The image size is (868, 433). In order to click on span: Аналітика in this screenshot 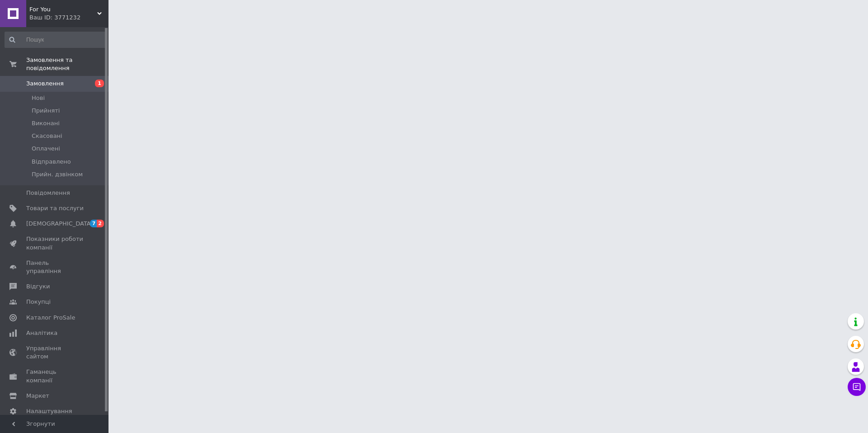, I will do `click(42, 333)`.